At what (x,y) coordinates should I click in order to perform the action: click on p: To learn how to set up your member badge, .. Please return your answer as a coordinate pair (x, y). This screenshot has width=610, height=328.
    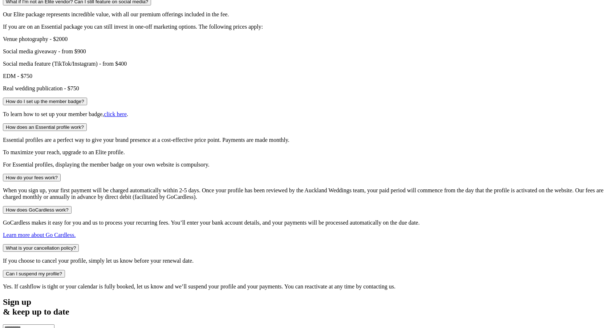
    Looking at the image, I should click on (305, 114).